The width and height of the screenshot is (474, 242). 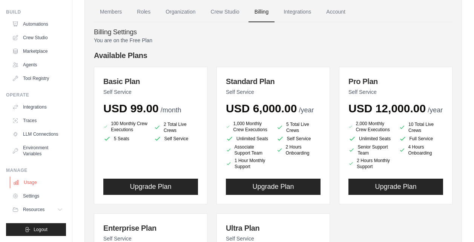 I want to click on div: Manage, so click(x=36, y=171).